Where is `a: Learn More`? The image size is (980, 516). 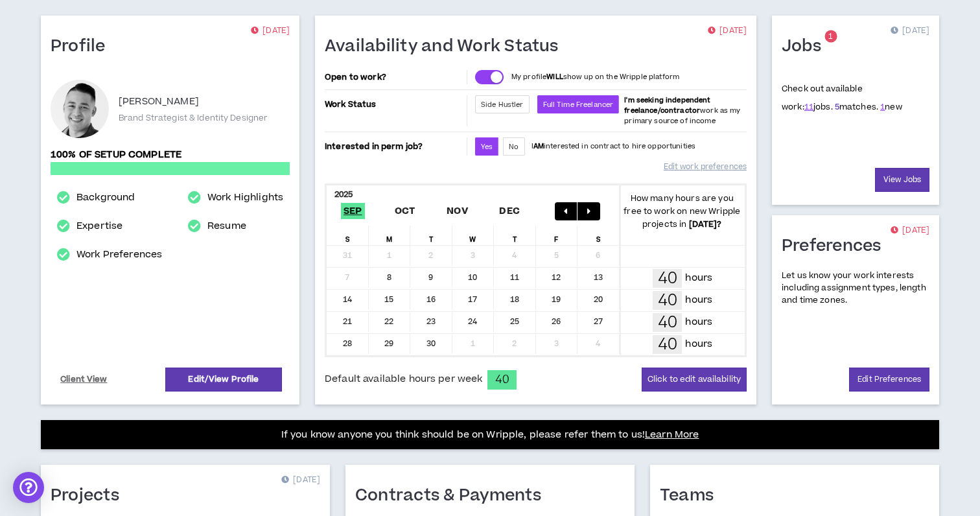
a: Learn More is located at coordinates (671, 434).